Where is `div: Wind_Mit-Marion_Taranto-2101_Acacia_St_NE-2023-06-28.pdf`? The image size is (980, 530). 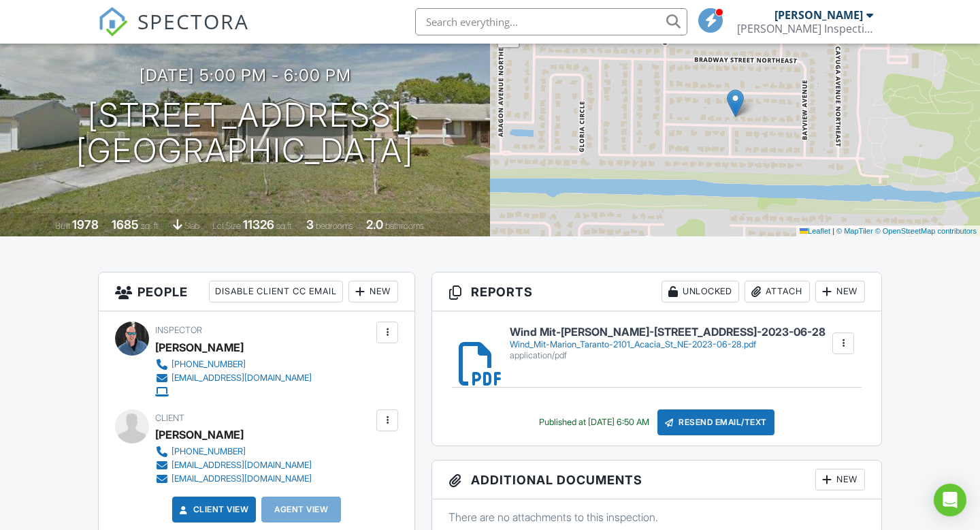 div: Wind_Mit-Marion_Taranto-2101_Acacia_St_NE-2023-06-28.pdf is located at coordinates (667, 345).